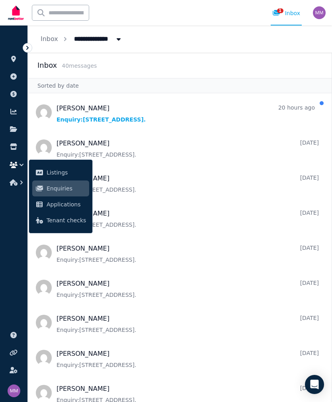 The height and width of the screenshot is (402, 332). What do you see at coordinates (66, 220) in the screenshot?
I see `span: Tenant checks` at bounding box center [66, 220].